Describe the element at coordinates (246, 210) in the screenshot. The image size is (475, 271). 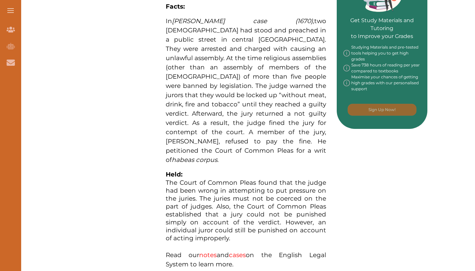
I see `span: The Court of Common Pleas found that the judge had been wrong in attempting to put pressure on th...` at that location.